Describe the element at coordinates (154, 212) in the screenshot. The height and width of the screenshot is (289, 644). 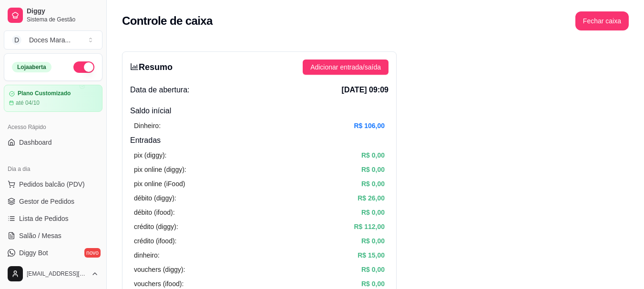
I see `article: débito (ifood):` at that location.